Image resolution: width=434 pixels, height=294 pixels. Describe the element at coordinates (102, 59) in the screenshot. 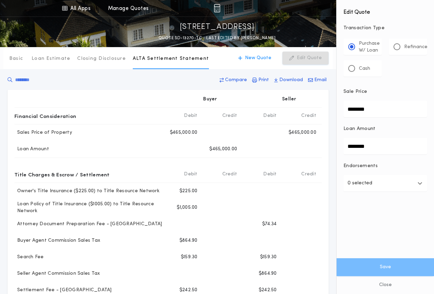

I see `p: Closing Disclosure` at that location.